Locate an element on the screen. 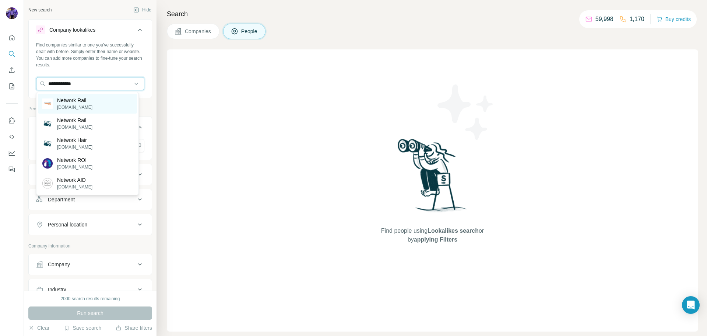 Image resolution: width=707 pixels, height=336 pixels. button: Share filters is located at coordinates (134, 328).